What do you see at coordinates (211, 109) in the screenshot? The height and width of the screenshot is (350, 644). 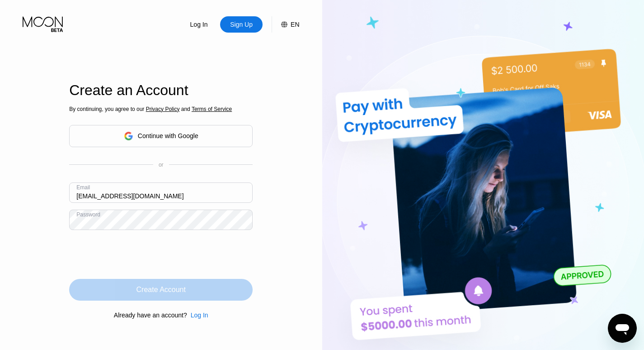 I see `span: Terms of Service` at bounding box center [211, 109].